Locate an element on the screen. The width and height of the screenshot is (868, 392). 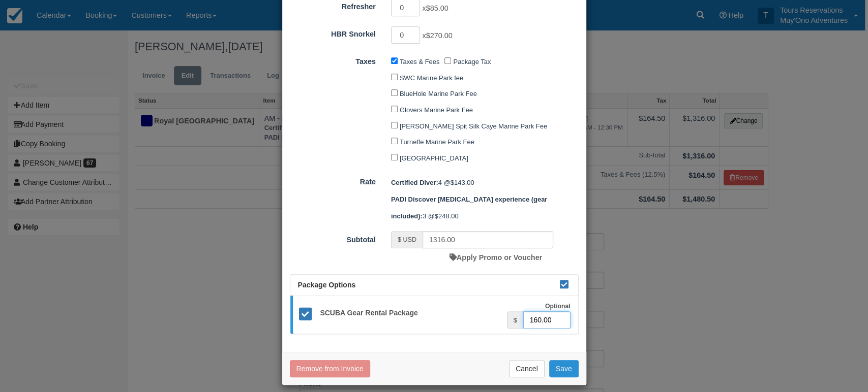
button: Save is located at coordinates (564, 368).